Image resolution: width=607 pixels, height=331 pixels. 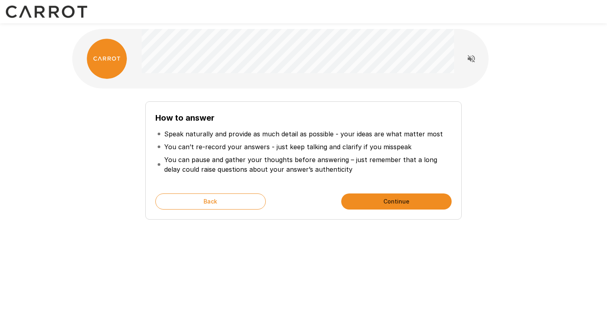 I want to click on p: Speak naturally and provide as much detail as possible - your ideas are what matter most, so click(x=304, y=134).